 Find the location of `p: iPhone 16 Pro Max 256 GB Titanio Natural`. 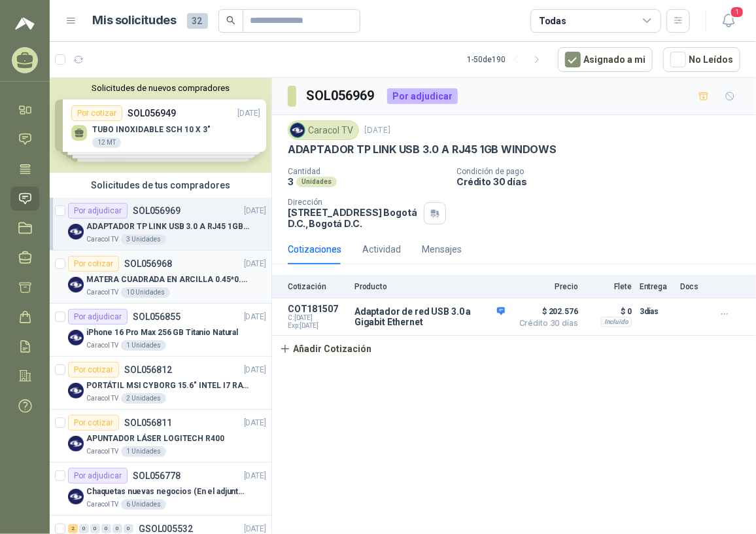

p: iPhone 16 Pro Max 256 GB Titanio Natural is located at coordinates (163, 332).